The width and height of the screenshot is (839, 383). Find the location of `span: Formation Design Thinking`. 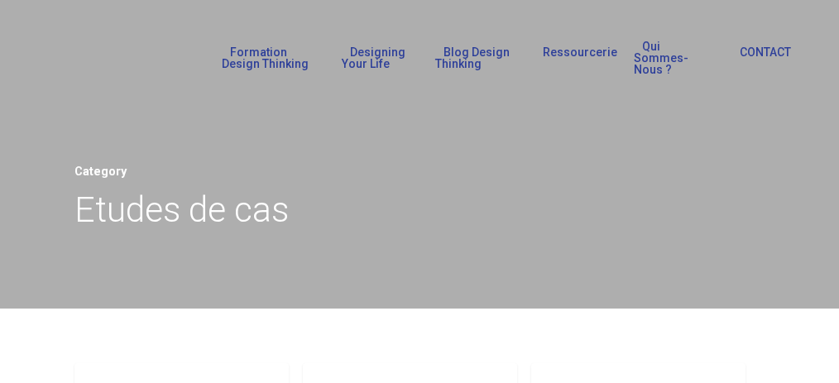

span: Formation Design Thinking is located at coordinates (265, 58).